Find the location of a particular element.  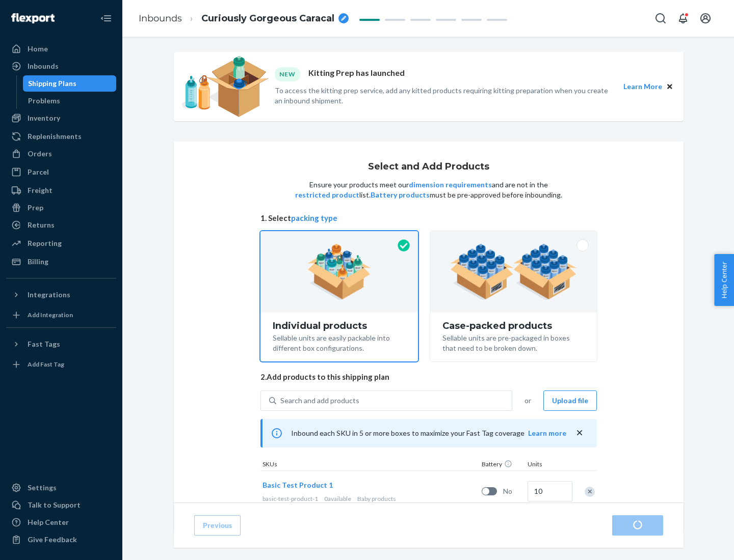

a: Billing is located at coordinates (61, 262).